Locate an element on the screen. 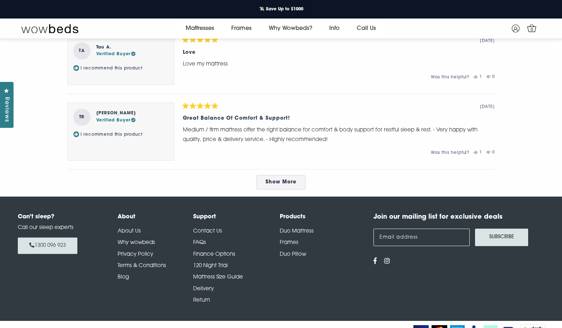 The width and height of the screenshot is (562, 328). img: Wow Beds Logo is located at coordinates (50, 29).